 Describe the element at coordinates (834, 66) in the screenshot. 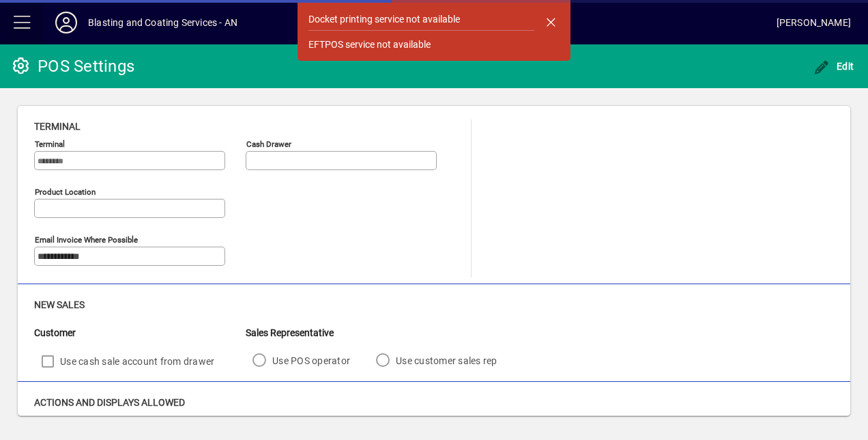

I see `button: Edit` at that location.